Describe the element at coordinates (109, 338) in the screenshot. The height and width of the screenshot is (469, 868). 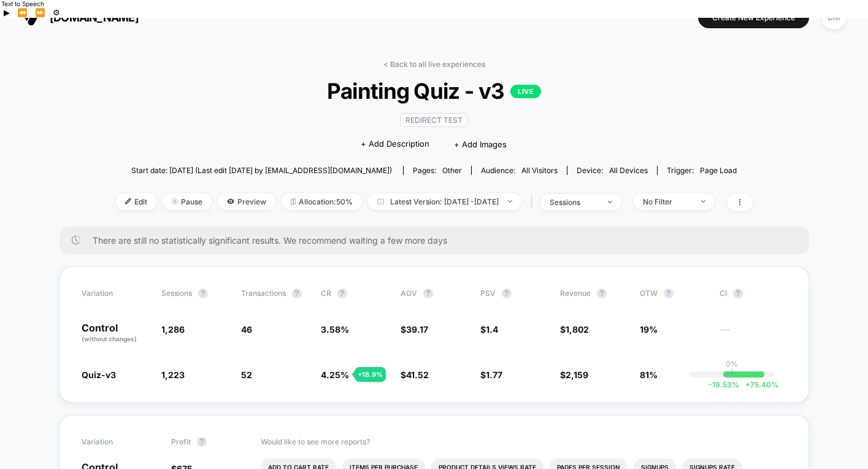
I see `span: (without changes)` at that location.